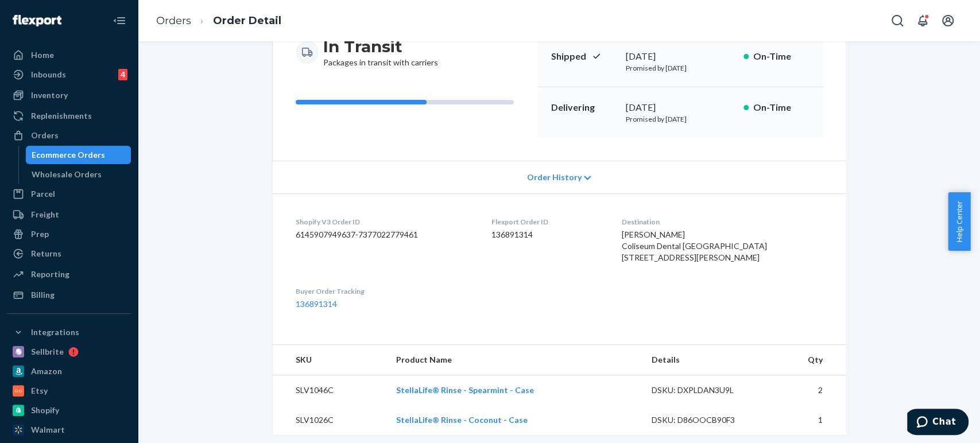 This screenshot has height=443, width=980. Describe the element at coordinates (330, 360) in the screenshot. I see `th: SKU` at that location.